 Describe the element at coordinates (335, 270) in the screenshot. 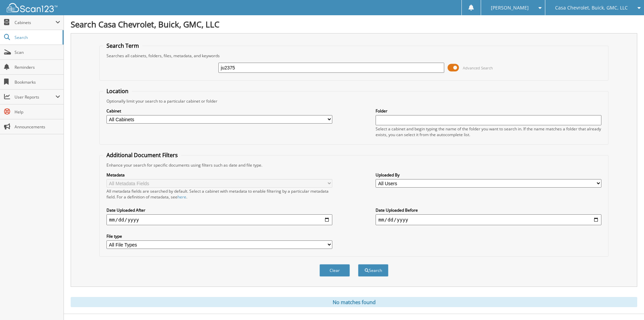

I see `button: Clear` at that location.